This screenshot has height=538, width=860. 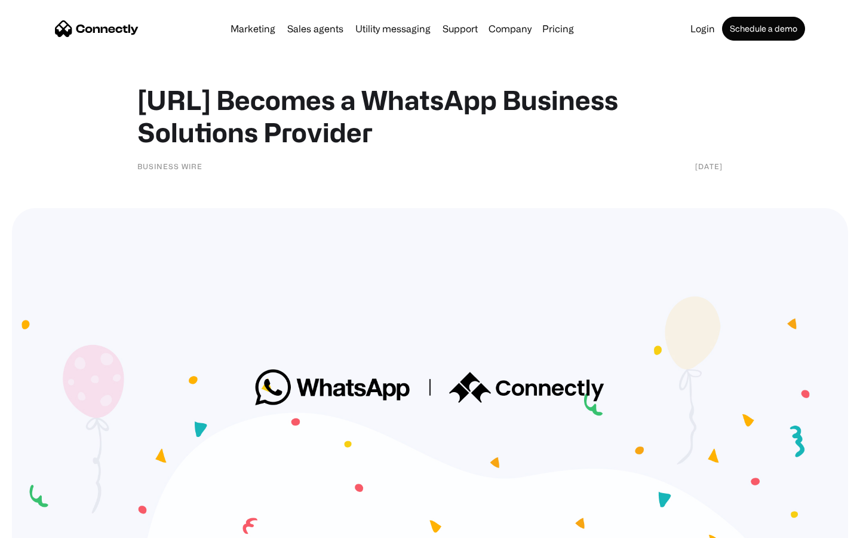 What do you see at coordinates (702, 29) in the screenshot?
I see `a: Login` at bounding box center [702, 29].